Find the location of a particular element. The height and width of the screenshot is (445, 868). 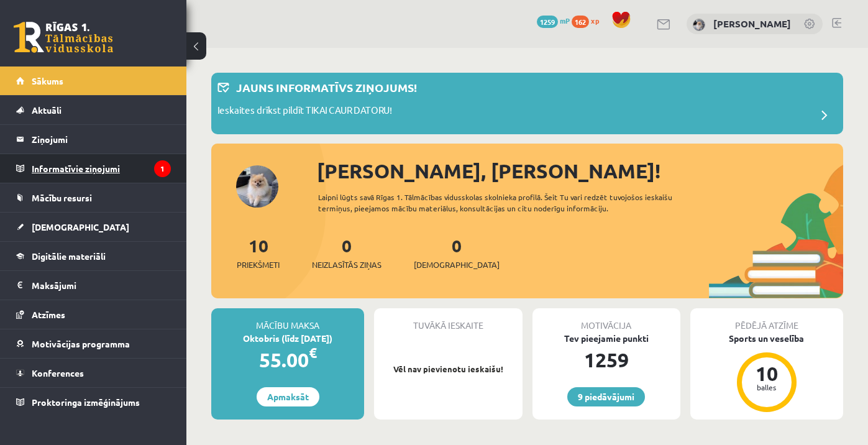

span: 162 is located at coordinates (580, 22).